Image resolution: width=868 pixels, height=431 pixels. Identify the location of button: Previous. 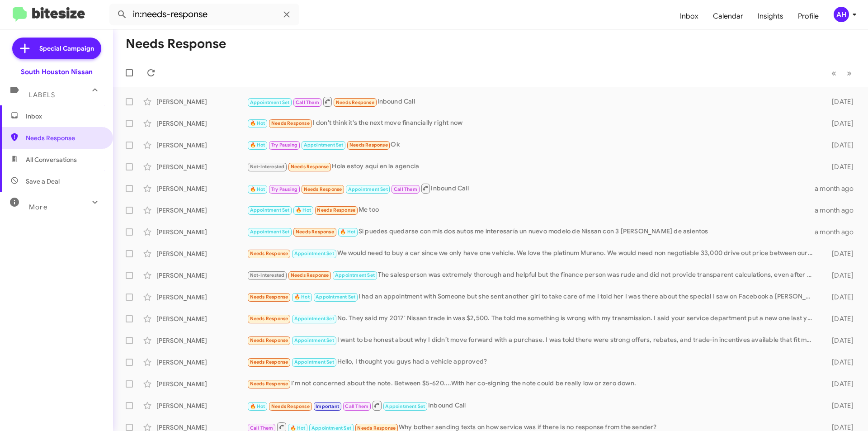
(834, 73).